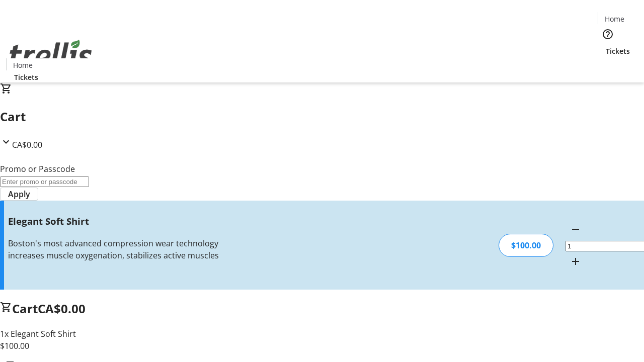 This screenshot has width=644, height=362. What do you see at coordinates (526, 245) in the screenshot?
I see `div: $100.00` at bounding box center [526, 245].